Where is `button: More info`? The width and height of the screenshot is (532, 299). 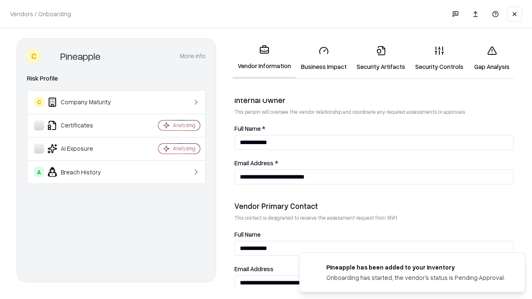 button: More info is located at coordinates (193, 56).